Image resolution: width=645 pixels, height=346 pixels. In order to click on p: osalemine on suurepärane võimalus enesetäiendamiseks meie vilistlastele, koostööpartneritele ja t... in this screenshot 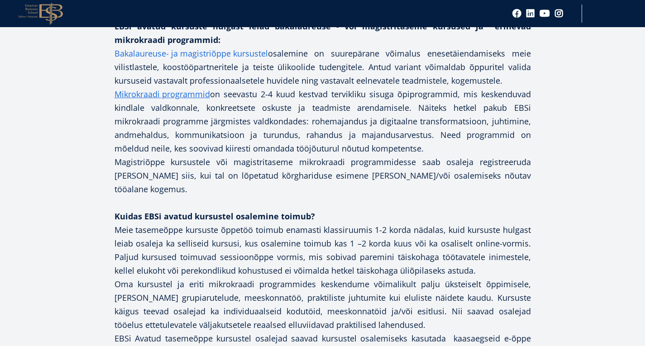, I will do `click(323, 67)`.